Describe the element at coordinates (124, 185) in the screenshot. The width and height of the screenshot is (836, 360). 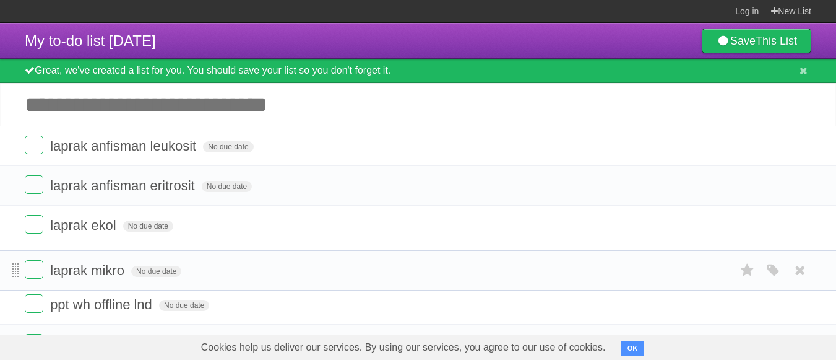
I see `span: laprak anfisman eritrosit` at that location.